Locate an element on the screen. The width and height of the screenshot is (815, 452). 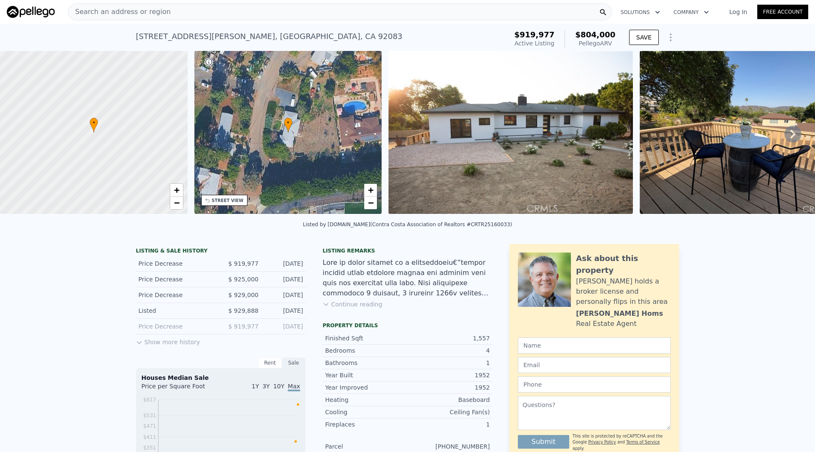
input: Email is located at coordinates (594, 365).